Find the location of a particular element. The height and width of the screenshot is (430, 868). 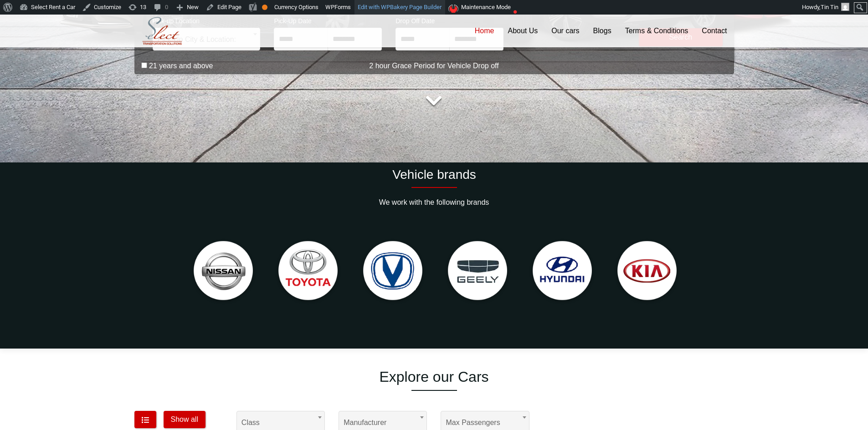

p: We work with the following brands is located at coordinates (434, 203).